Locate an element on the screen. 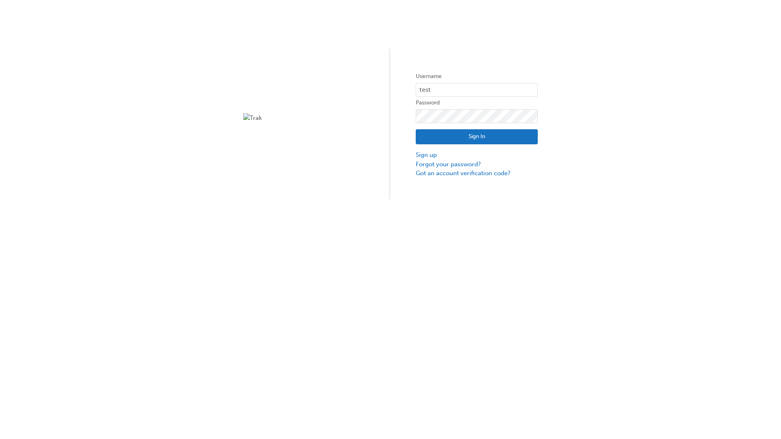 The image size is (781, 439). a: Got an account verification code? is located at coordinates (477, 173).